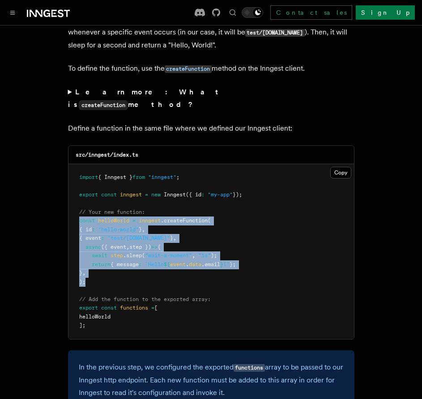 This screenshot has height=399, width=422. Describe the element at coordinates (220, 195) in the screenshot. I see `span: "my-app"` at that location.